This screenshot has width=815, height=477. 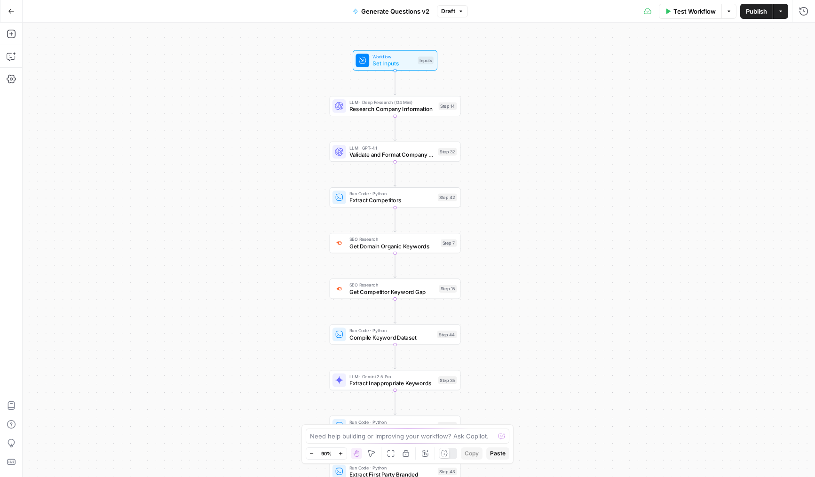 What do you see at coordinates (392, 200) in the screenshot?
I see `span: Extract Competitors` at bounding box center [392, 200].